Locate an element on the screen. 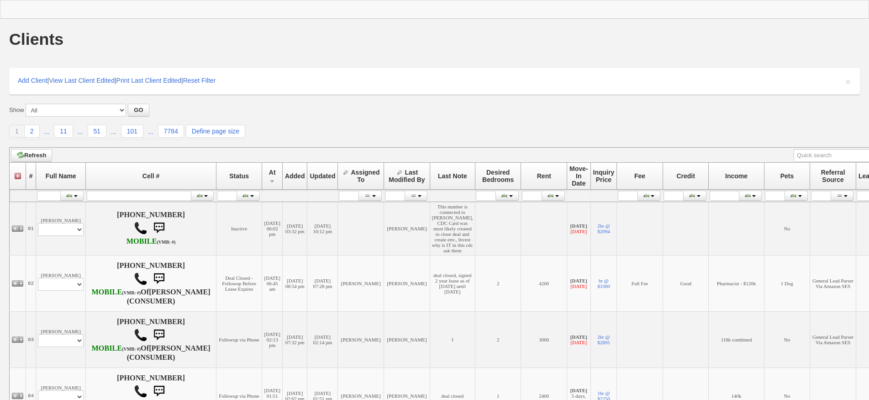  td: 03 is located at coordinates (31, 339).